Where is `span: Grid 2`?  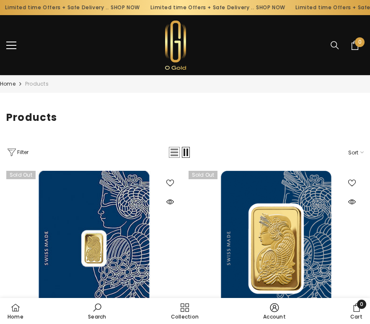 span: Grid 2 is located at coordinates (186, 152).